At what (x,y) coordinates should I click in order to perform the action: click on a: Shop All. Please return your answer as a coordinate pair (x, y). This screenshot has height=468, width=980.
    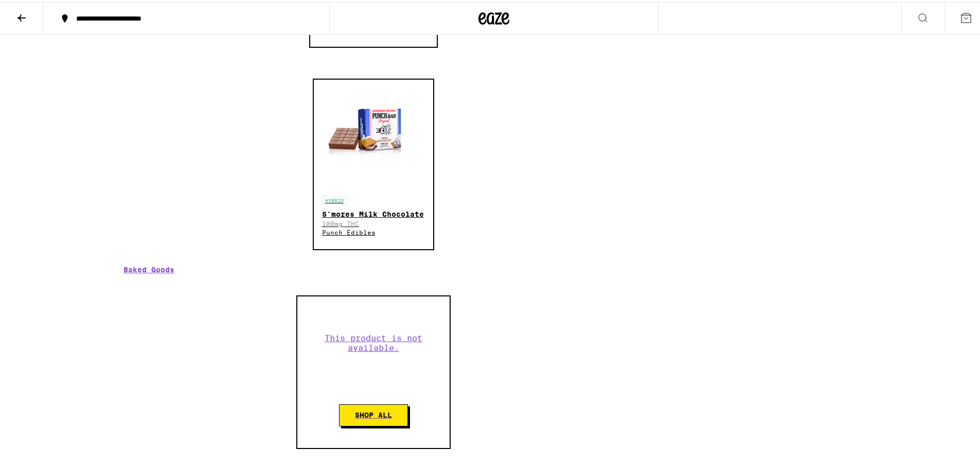
    Looking at the image, I should click on (373, 413).